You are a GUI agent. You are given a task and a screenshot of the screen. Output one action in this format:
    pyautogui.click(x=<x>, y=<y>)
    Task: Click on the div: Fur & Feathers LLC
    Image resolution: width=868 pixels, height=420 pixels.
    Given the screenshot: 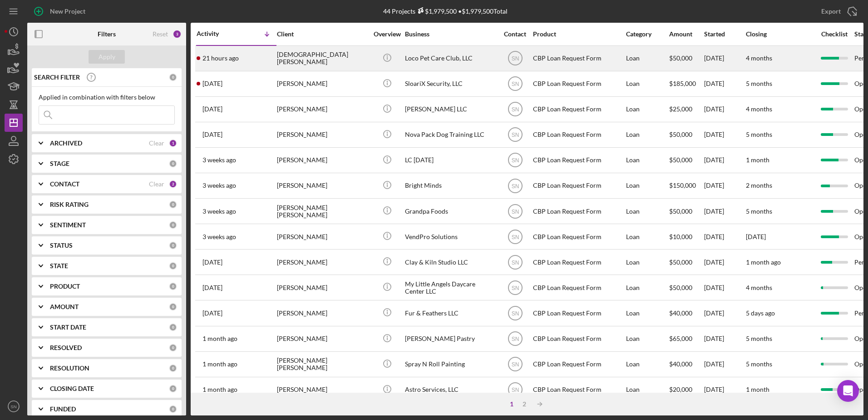 What is the action you would take?
    pyautogui.click(x=450, y=313)
    